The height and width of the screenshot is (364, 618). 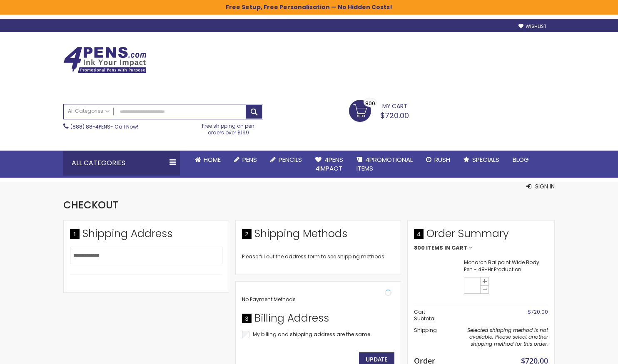 What do you see at coordinates (384, 163) in the screenshot?
I see `span: 4PROMOTIONAL ITEMS` at bounding box center [384, 163].